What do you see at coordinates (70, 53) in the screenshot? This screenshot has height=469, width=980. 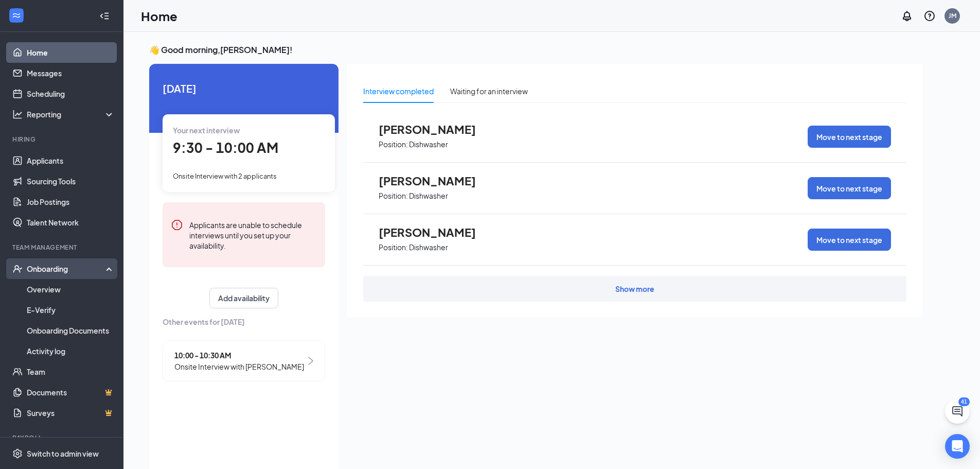 I see `a: Home` at bounding box center [70, 53].